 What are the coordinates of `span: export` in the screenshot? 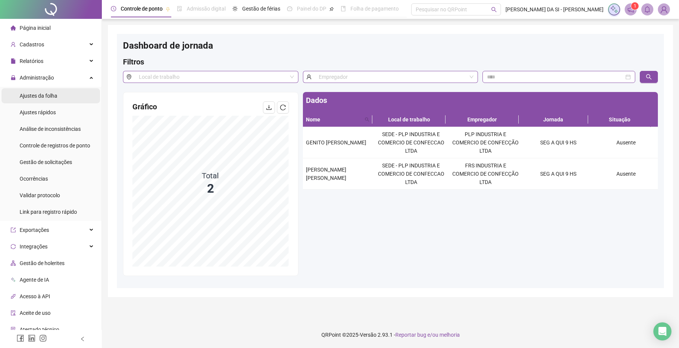 It's located at (13, 230).